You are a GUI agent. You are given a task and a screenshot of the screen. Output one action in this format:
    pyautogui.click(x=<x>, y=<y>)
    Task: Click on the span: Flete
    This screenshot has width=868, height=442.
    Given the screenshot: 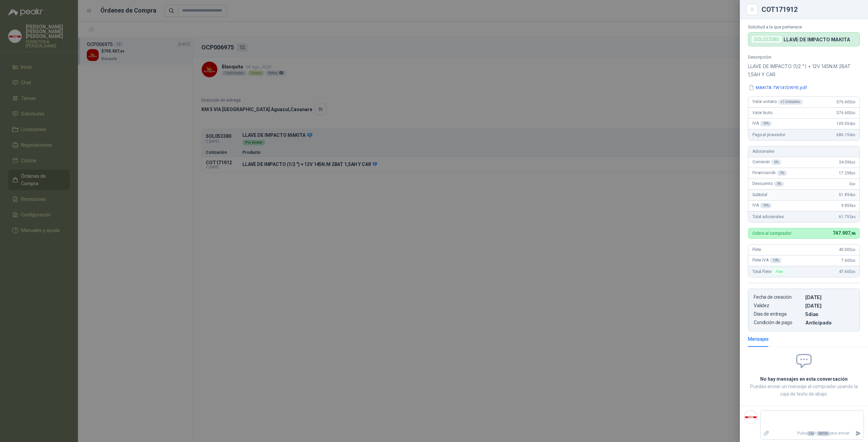 What is the action you would take?
    pyautogui.click(x=757, y=250)
    